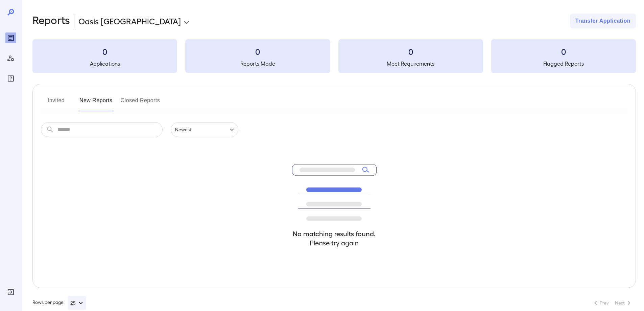 This screenshot has height=311, width=644. Describe the element at coordinates (205, 130) in the screenshot. I see `div: Newest` at that location.